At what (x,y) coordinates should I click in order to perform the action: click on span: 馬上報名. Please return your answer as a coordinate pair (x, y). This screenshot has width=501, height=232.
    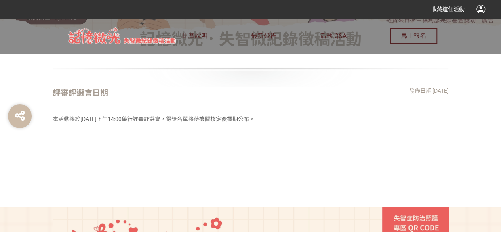
    Looking at the image, I should click on (414, 36).